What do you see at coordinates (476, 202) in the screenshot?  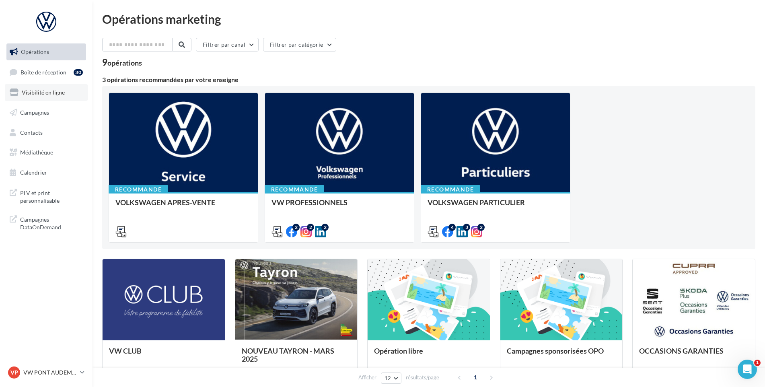 I see `span: VOLKSWAGEN PARTICULIER` at bounding box center [476, 202].